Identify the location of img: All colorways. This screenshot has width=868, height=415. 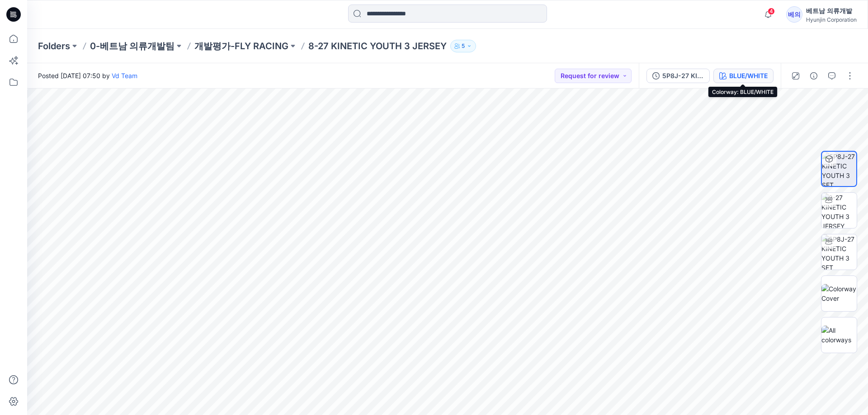
(839, 335).